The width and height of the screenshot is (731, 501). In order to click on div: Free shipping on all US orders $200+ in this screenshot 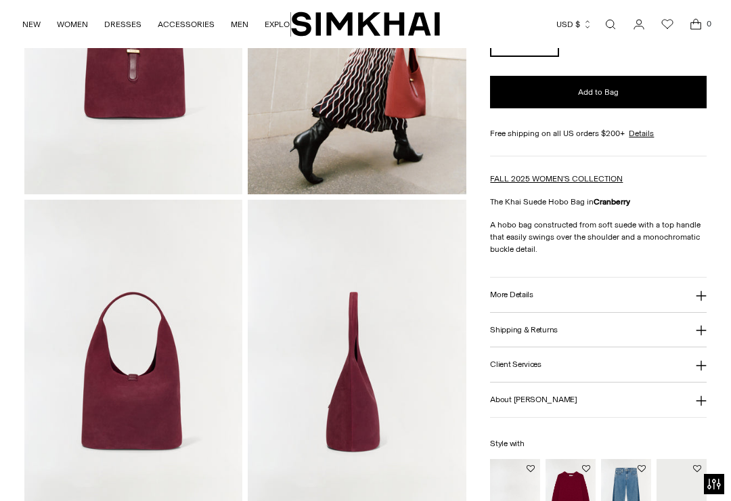, I will do `click(598, 133)`.